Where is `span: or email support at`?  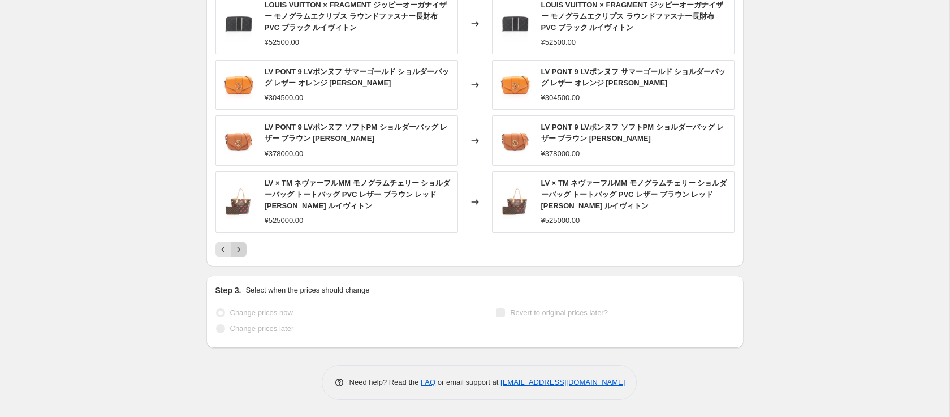 span: or email support at is located at coordinates (468, 382).